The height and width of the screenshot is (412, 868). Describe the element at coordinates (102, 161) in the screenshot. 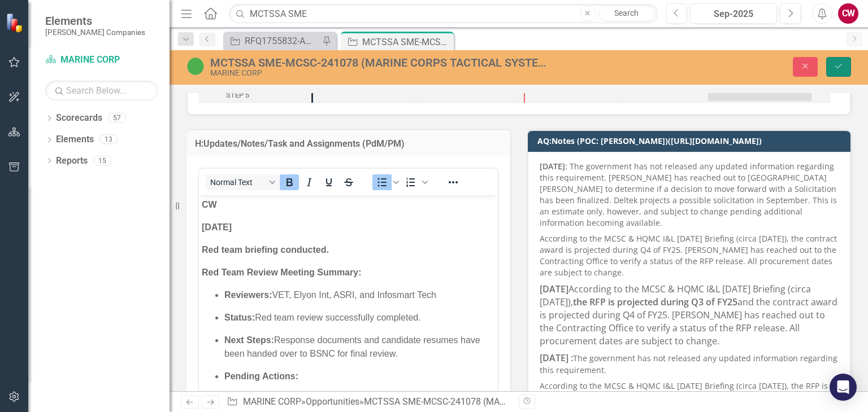

I see `div: 15` at that location.